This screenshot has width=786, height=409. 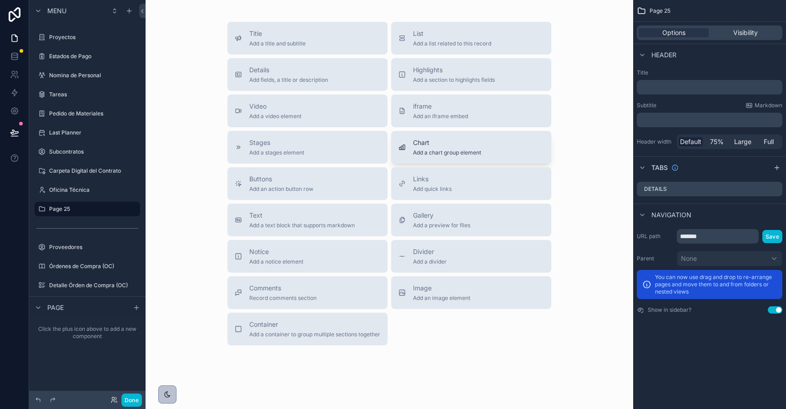 I want to click on label: Subtitle, so click(x=646, y=106).